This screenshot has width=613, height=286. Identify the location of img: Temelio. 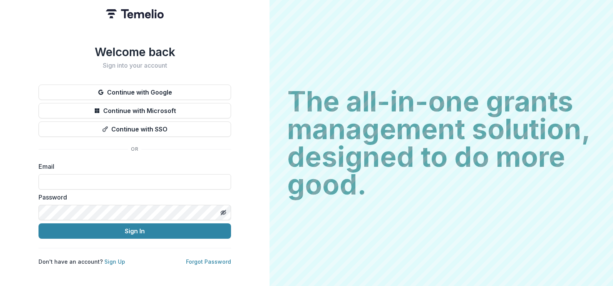
(135, 14).